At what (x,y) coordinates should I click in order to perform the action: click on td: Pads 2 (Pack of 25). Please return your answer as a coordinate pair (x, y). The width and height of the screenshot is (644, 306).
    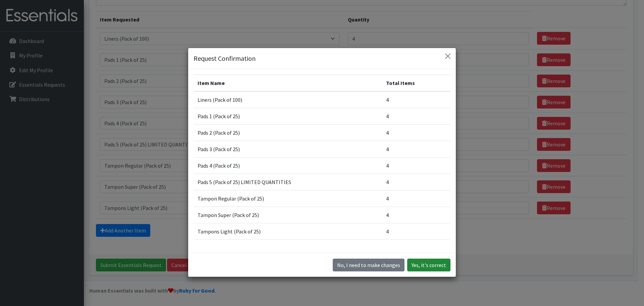
    Looking at the image, I should click on (288, 133).